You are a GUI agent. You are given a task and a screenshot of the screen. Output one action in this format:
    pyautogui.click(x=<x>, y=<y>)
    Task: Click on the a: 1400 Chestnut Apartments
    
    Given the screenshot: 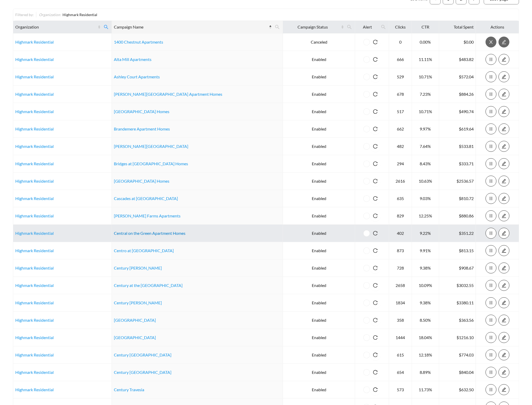 What is the action you would take?
    pyautogui.click(x=139, y=41)
    